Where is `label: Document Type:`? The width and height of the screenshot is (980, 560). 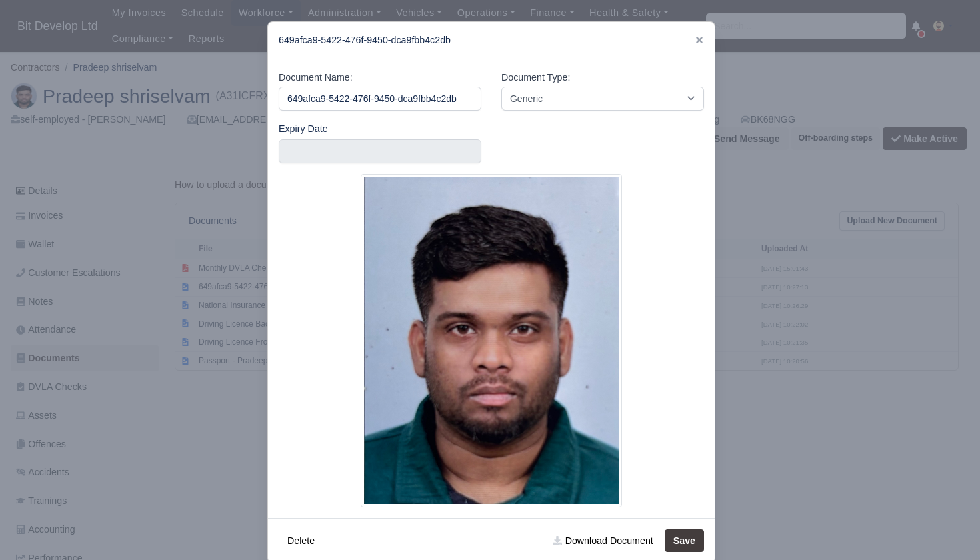 label: Document Type: is located at coordinates (536, 78).